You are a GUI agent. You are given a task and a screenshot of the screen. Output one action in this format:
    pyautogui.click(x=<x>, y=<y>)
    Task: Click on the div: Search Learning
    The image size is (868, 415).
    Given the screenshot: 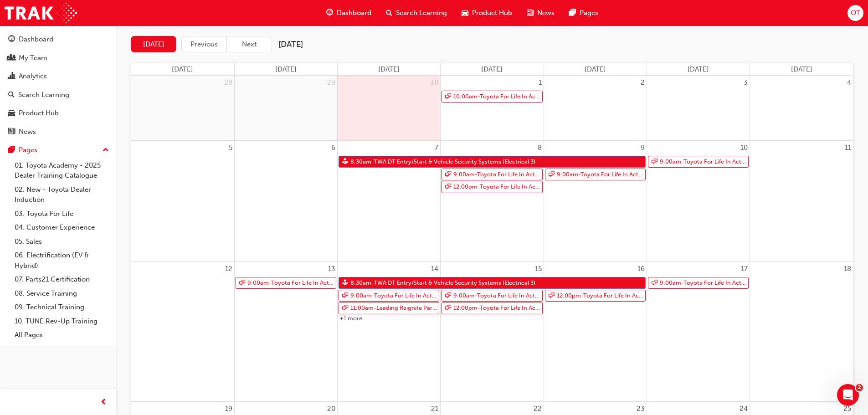 What is the action you would take?
    pyautogui.click(x=44, y=95)
    